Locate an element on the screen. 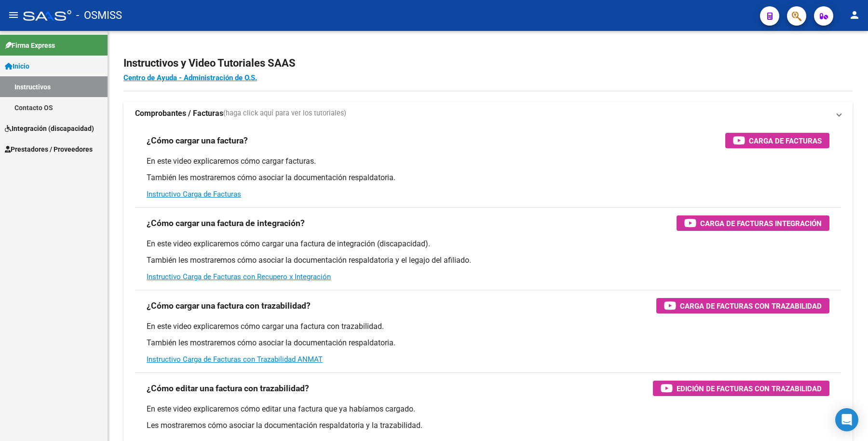 The width and height of the screenshot is (868, 441). p: En este video explicaremos cómo cargar una factura con trazabilidad. is located at coordinates (488, 326).